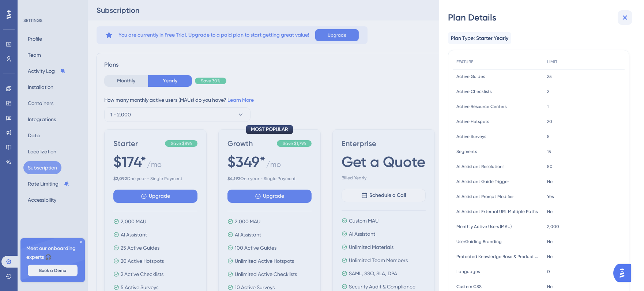 The image size is (644, 291). What do you see at coordinates (473, 122) in the screenshot?
I see `span: Active Hotspots` at bounding box center [473, 122].